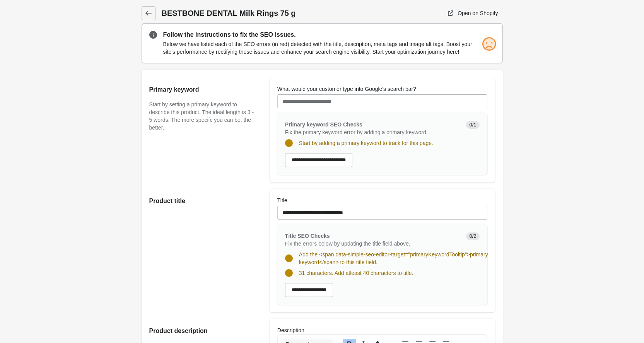  I want to click on p: Fix the primary keyword error by adding a primary keyword., so click(372, 132).